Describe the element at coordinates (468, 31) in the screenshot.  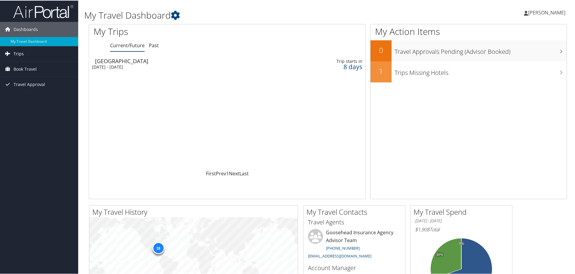
I see `h1: My Action Items` at that location.